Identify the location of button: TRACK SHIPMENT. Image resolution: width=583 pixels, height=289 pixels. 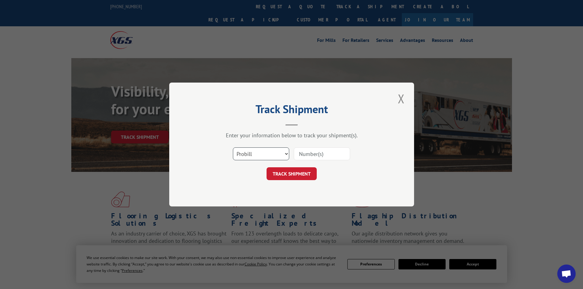
(292, 174).